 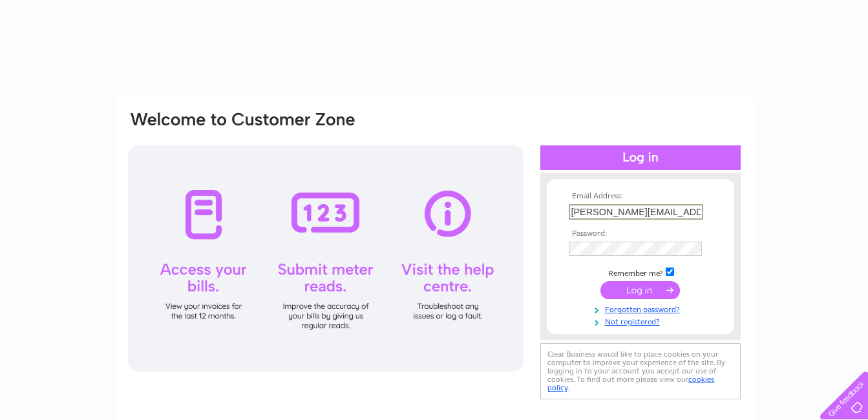 What do you see at coordinates (640, 272) in the screenshot?
I see `td: Remember me?` at bounding box center [640, 272].